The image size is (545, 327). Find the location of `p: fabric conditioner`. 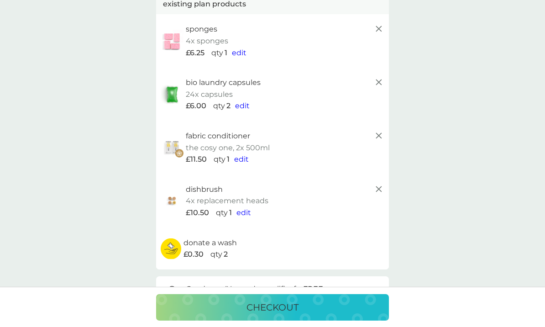

p: fabric conditioner is located at coordinates (218, 136).